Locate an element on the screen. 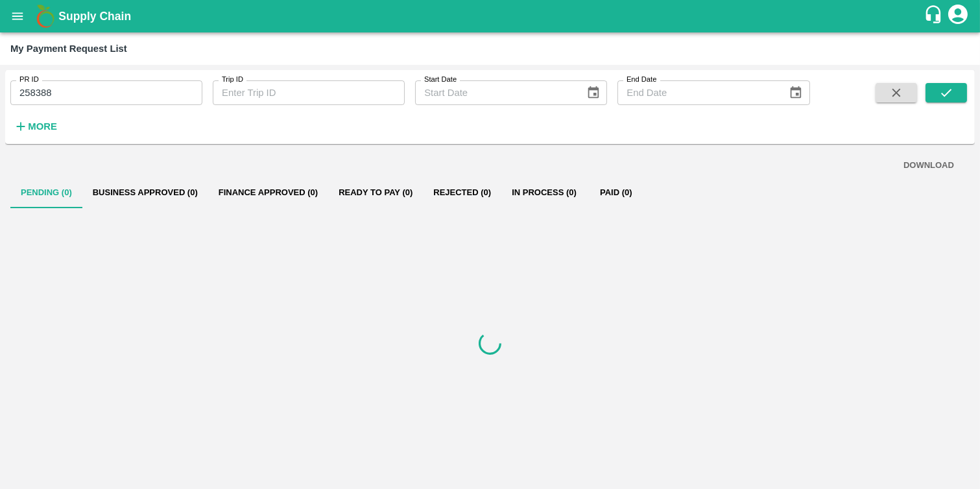  input: Enter Trip ID is located at coordinates (309, 93).